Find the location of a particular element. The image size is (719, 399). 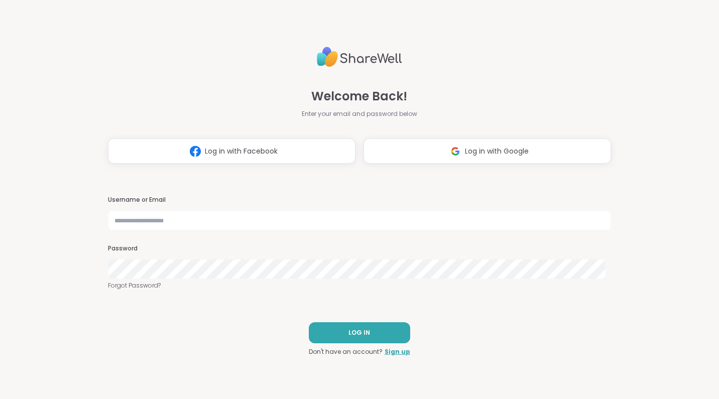

button: Log in with Google is located at coordinates (487, 151).